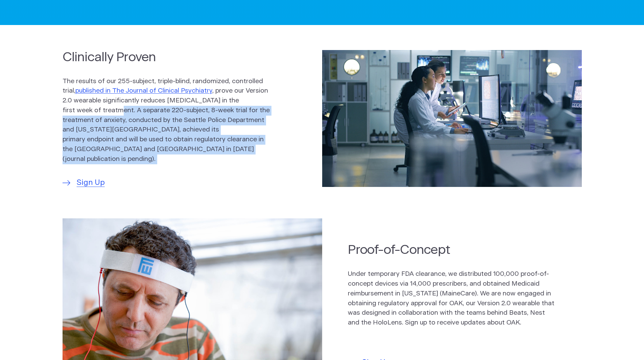  I want to click on p: The results of our 255-subject, triple-blind, randomized, controlled trial, , prove our Version 2..., so click(166, 120).